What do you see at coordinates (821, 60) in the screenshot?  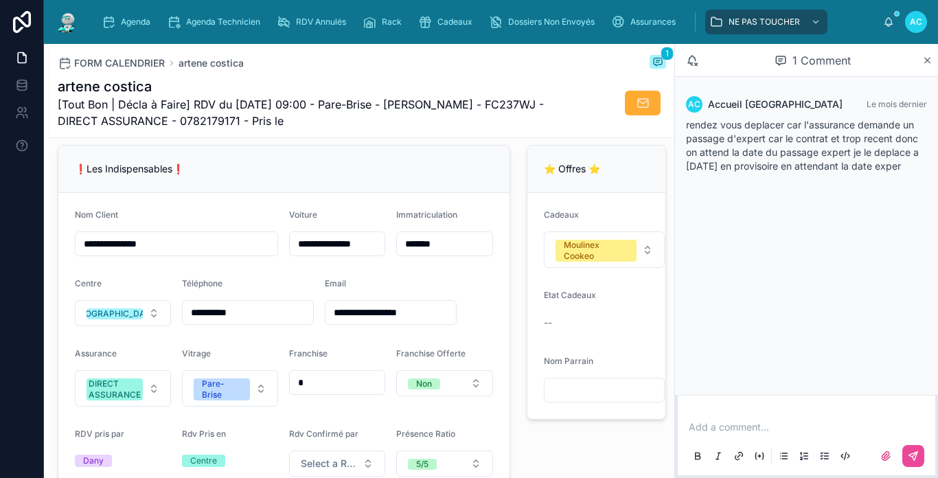 I see `span: 1 Comment` at bounding box center [821, 60].